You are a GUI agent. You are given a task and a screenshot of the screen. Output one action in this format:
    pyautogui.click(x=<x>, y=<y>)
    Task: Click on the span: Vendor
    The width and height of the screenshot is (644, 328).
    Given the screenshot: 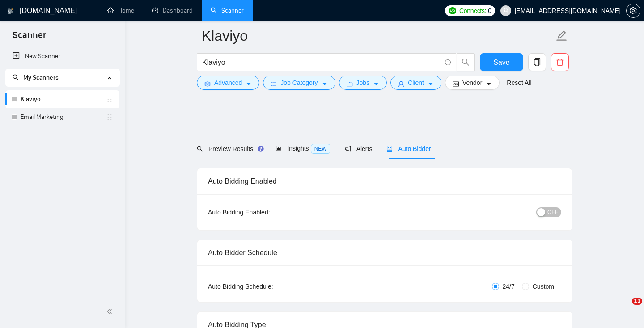 What is the action you would take?
    pyautogui.click(x=472, y=83)
    